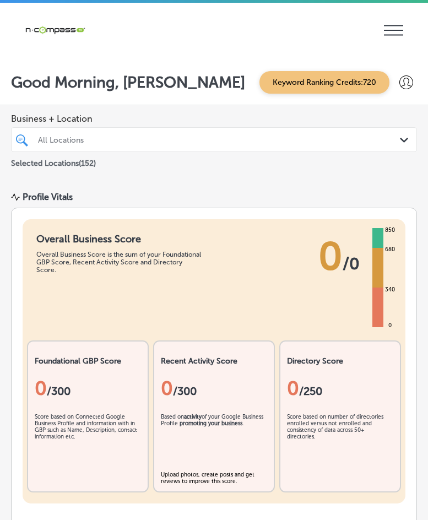  Describe the element at coordinates (211, 423) in the screenshot. I see `b: promoting your business` at that location.